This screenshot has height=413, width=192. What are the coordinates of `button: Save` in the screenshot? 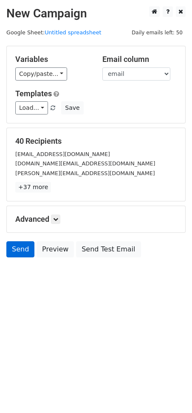 It's located at (72, 108).